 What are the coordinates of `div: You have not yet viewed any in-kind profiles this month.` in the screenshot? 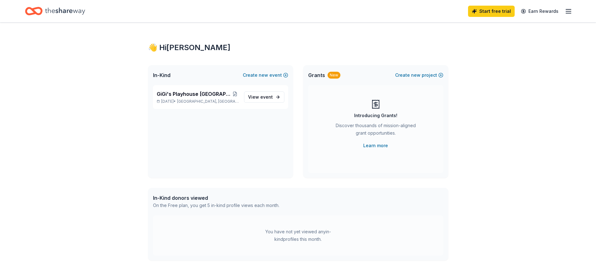 It's located at (298, 235).